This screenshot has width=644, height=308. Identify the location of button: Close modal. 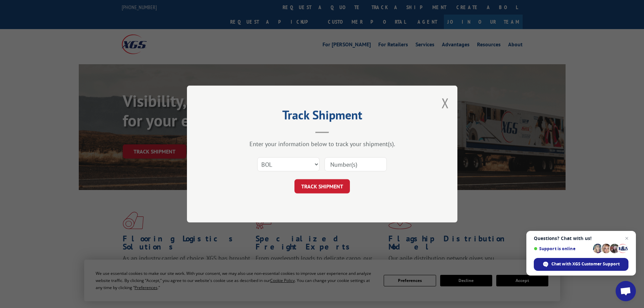
(445, 103).